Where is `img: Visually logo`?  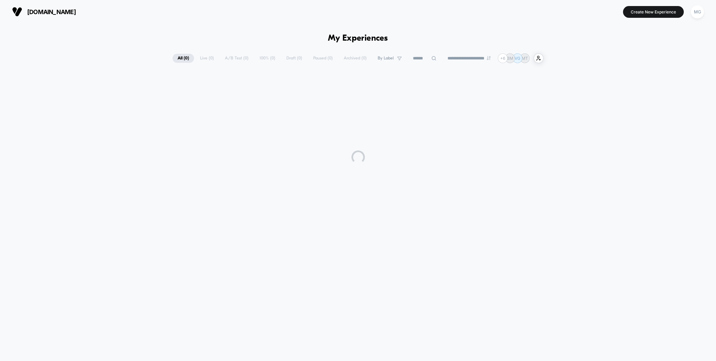
img: Visually logo is located at coordinates (17, 12).